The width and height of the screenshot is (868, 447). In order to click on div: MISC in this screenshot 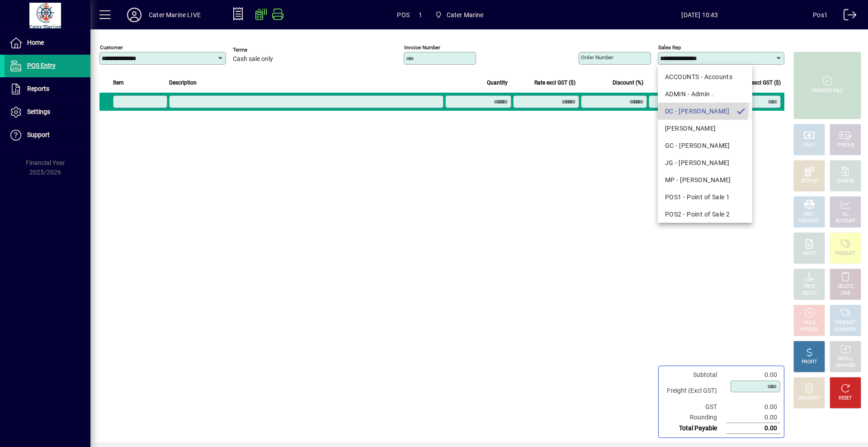, I will do `click(809, 214)`.